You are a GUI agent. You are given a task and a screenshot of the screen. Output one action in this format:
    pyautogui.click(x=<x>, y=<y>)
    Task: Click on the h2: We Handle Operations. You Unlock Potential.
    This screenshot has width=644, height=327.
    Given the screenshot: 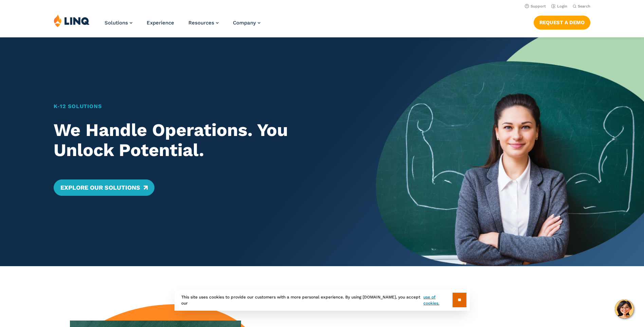 What is the action you would take?
    pyautogui.click(x=201, y=141)
    